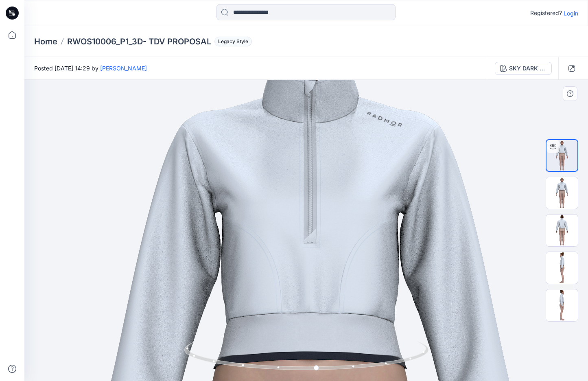  I want to click on p: Registered?, so click(546, 13).